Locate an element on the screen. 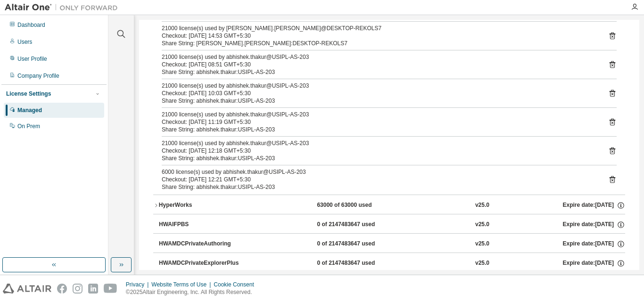 This screenshot has height=302, width=644. img: Altair One is located at coordinates (64, 8).